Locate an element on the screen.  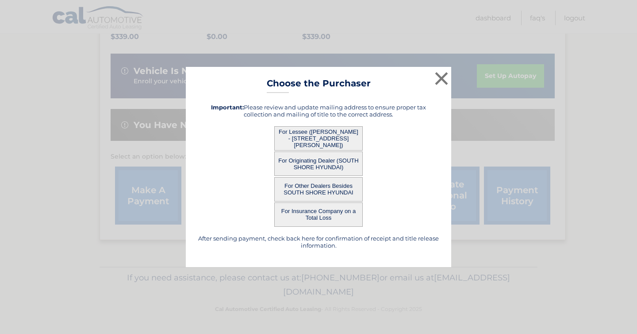
button: For Insurance Company on a Total Loss is located at coordinates (319, 214).